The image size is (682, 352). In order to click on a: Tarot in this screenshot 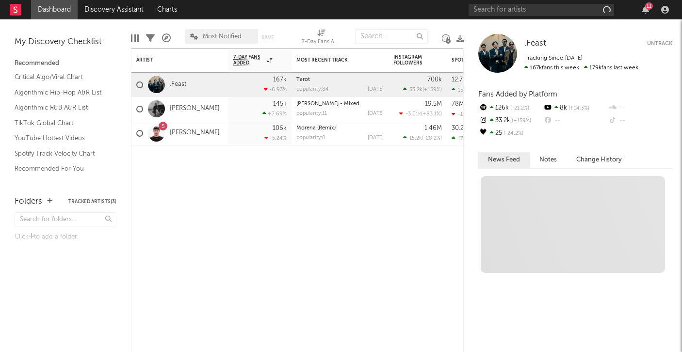, I will do `click(303, 80)`.